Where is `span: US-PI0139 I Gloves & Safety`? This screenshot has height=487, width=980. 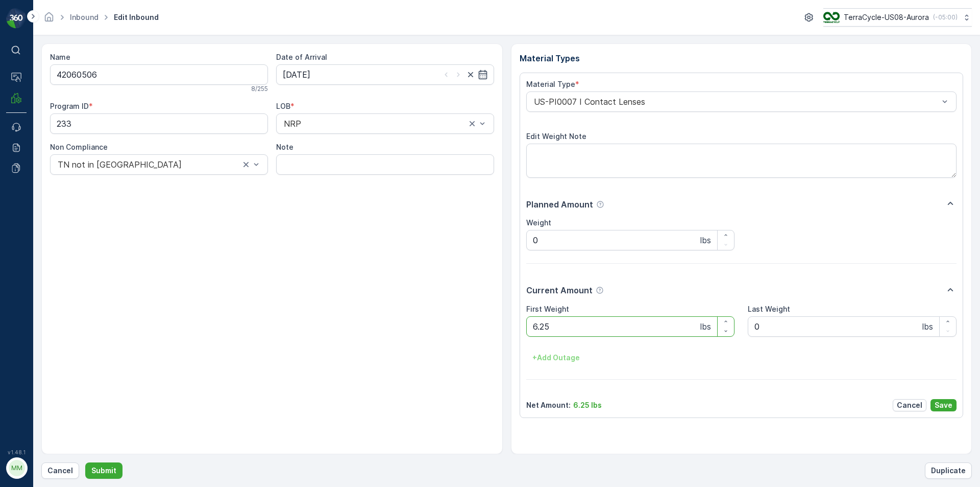
span: US-PI0139 I Gloves & Safety is located at coordinates (93, 256).